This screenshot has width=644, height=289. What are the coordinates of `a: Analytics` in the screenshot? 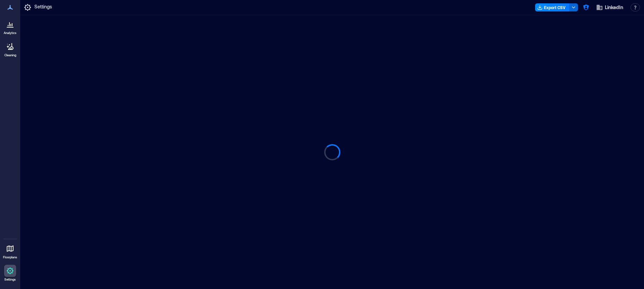 It's located at (10, 27).